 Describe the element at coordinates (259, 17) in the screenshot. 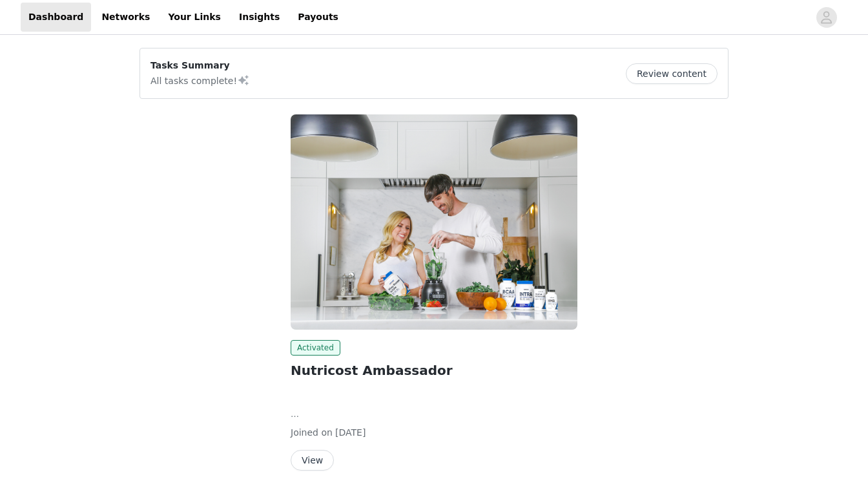

I see `a: Insights` at that location.